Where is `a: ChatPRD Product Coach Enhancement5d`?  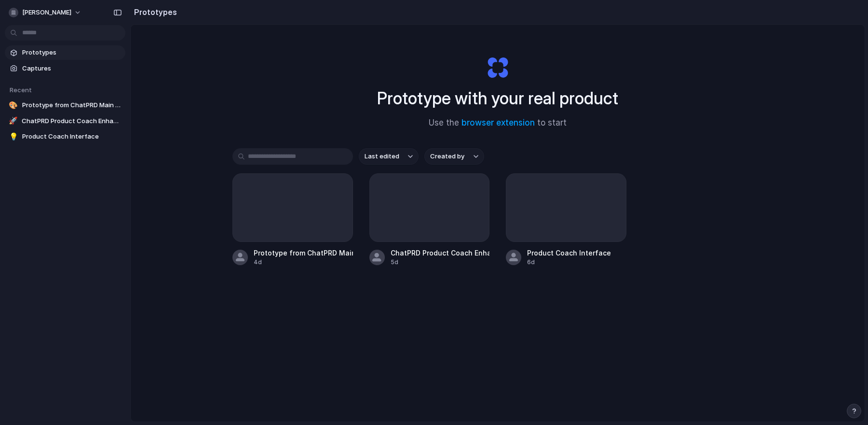
a: ChatPRD Product Coach Enhancement5d is located at coordinates (430, 219).